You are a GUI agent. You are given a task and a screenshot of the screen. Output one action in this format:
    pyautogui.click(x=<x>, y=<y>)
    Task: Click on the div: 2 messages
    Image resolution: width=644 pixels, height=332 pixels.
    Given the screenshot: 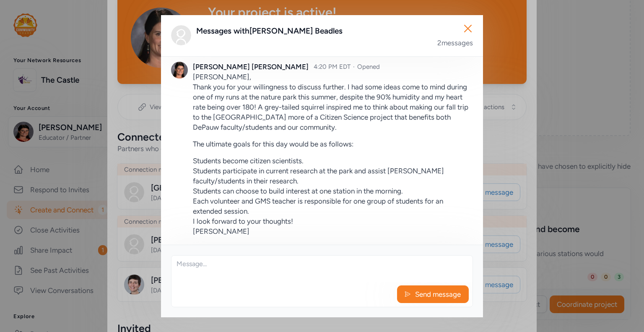 What is the action you would take?
    pyautogui.click(x=455, y=43)
    